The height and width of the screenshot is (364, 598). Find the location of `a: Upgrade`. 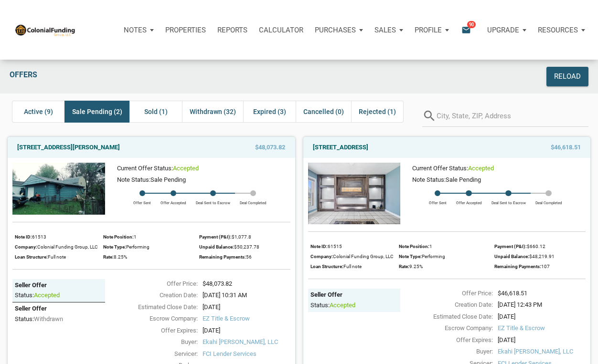

a: Upgrade is located at coordinates (507, 30).